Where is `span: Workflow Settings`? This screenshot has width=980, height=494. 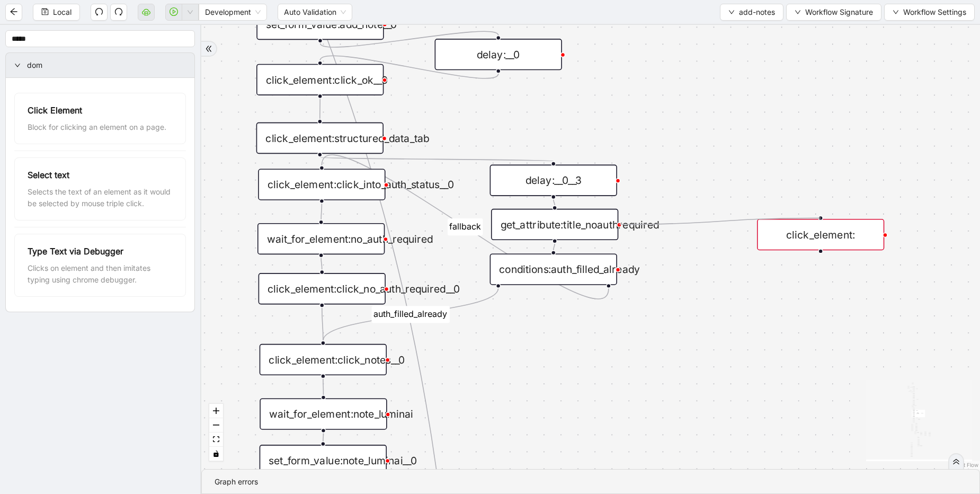
span: Workflow Settings is located at coordinates (934, 12).